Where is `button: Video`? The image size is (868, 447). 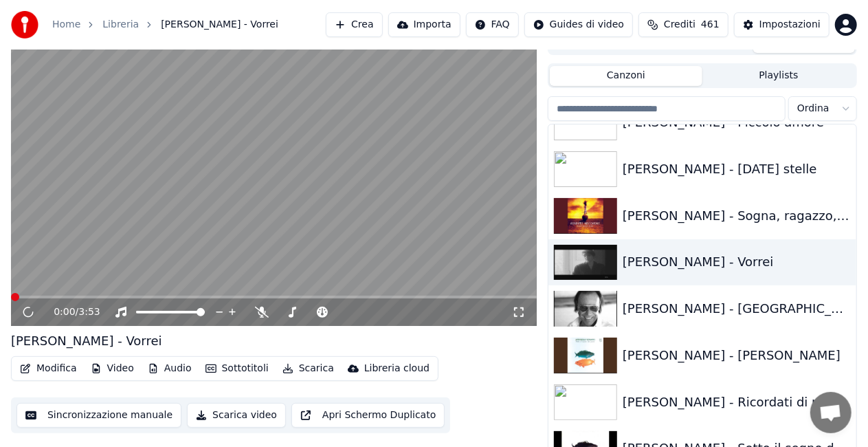 button: Video is located at coordinates (112, 368).